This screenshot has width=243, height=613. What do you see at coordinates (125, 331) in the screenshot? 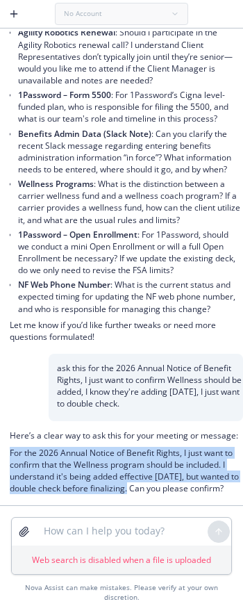
I see `p: Let me know if you’d like further tweaks or need more questions formulated!` at bounding box center [125, 331].